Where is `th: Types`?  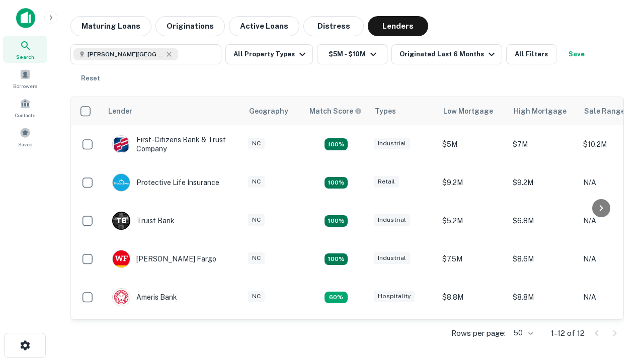 th: Types is located at coordinates (403, 111).